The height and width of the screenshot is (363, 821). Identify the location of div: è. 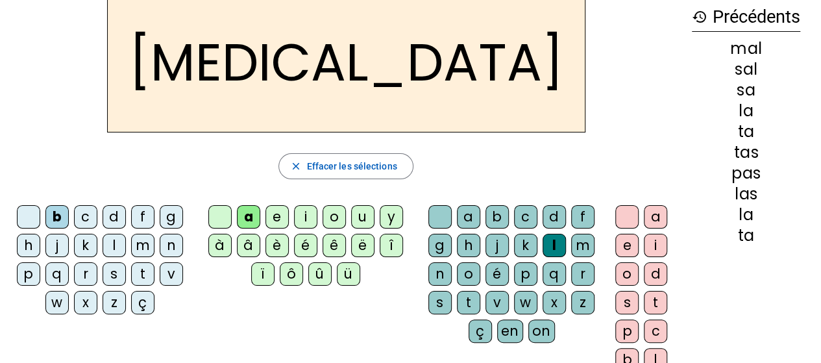
(277, 245).